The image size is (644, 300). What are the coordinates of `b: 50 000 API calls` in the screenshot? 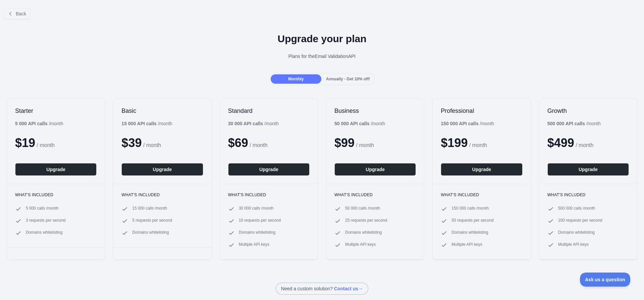 It's located at (352, 124).